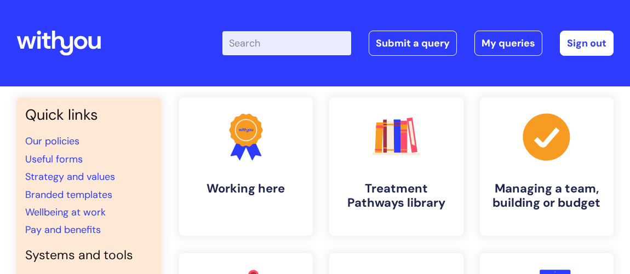 This screenshot has width=630, height=274. I want to click on a: Pay and benefits, so click(63, 230).